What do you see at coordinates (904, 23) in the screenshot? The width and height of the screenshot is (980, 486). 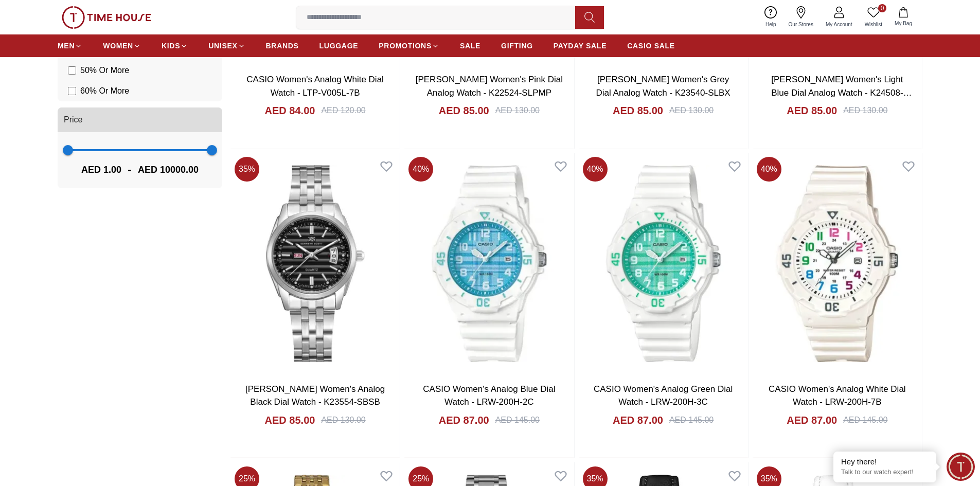 I see `span: My Bag` at bounding box center [904, 23].